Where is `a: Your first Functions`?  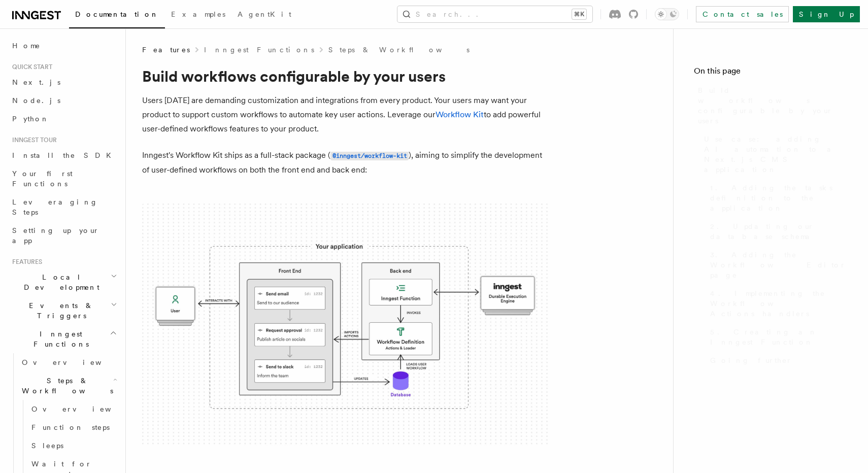 a: Your first Functions is located at coordinates (63, 179).